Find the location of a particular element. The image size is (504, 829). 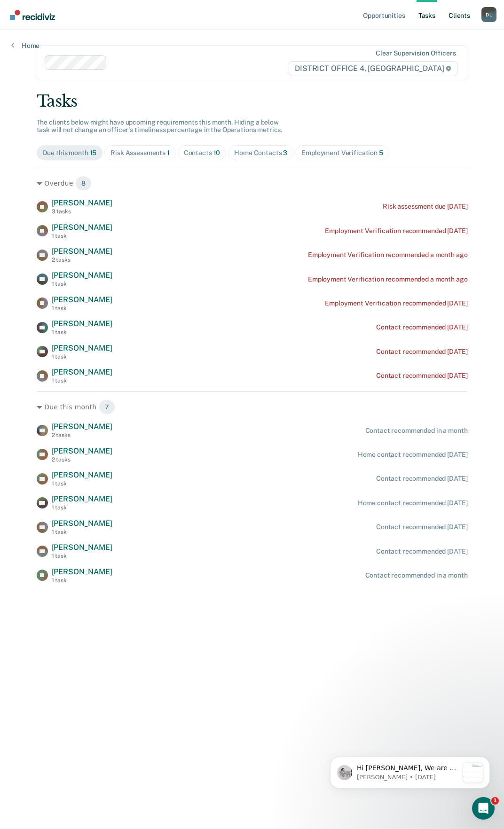

button: Profile dropdown button is located at coordinates (489, 14).